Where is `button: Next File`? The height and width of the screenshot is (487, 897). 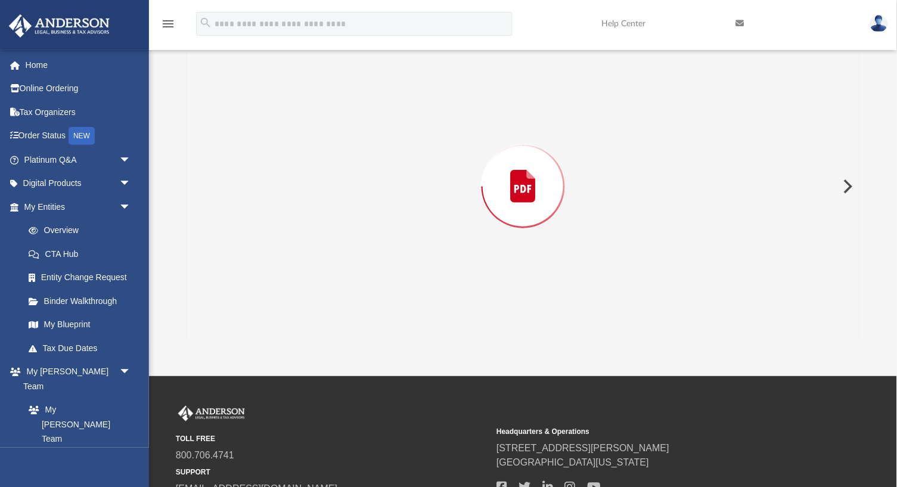
button: Next File is located at coordinates (847, 187).